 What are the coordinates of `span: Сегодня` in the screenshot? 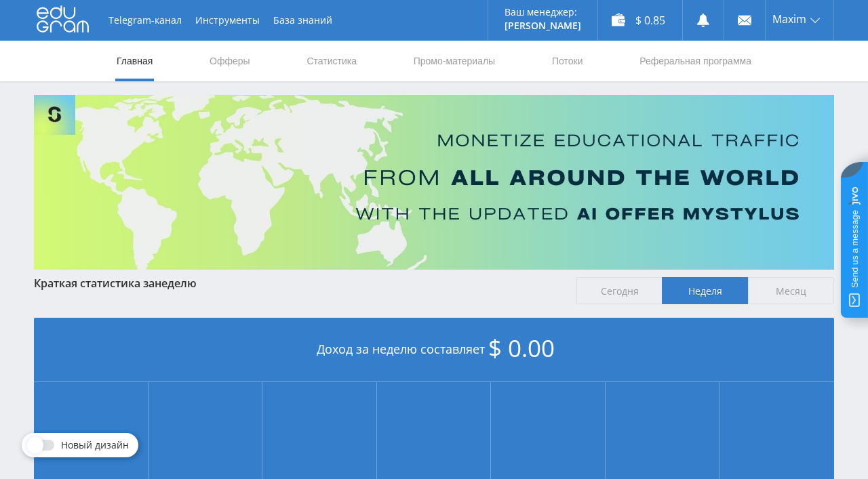 It's located at (619, 291).